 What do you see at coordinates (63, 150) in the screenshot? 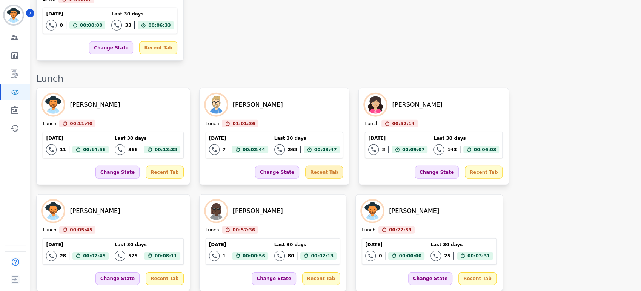
I see `div: 11` at bounding box center [63, 150].